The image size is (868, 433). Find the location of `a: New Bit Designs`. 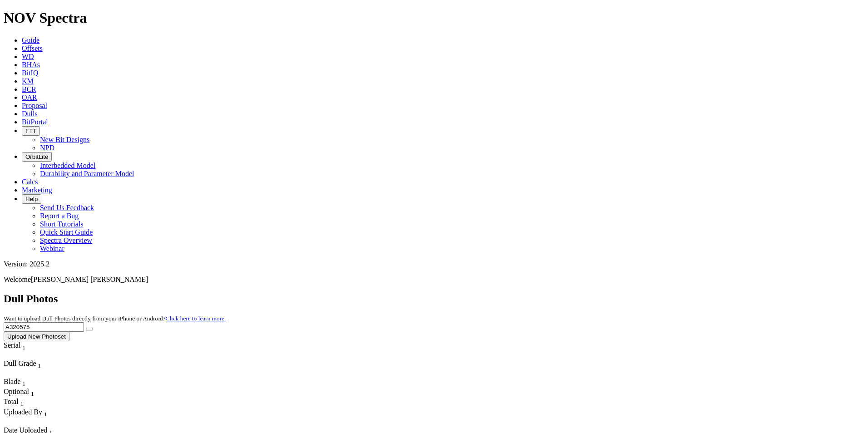

a: New Bit Designs is located at coordinates (65, 139).